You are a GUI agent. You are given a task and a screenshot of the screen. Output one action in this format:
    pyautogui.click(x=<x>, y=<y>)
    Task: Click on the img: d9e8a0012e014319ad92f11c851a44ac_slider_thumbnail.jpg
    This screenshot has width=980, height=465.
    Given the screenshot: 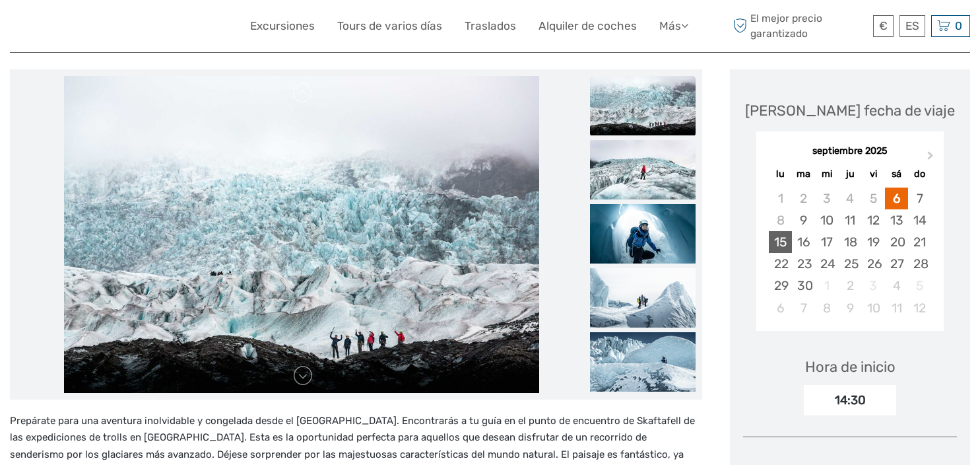 What is the action you would take?
    pyautogui.click(x=643, y=170)
    